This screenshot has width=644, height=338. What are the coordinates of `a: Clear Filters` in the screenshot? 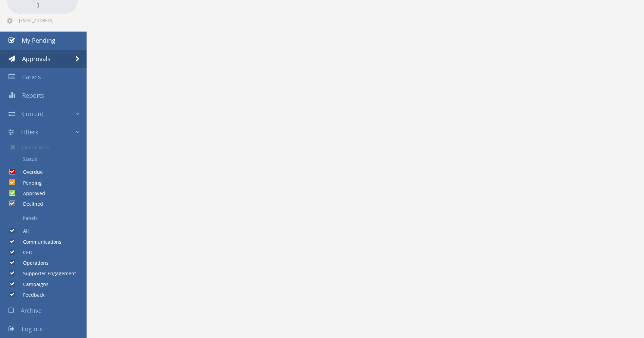 It's located at (46, 147).